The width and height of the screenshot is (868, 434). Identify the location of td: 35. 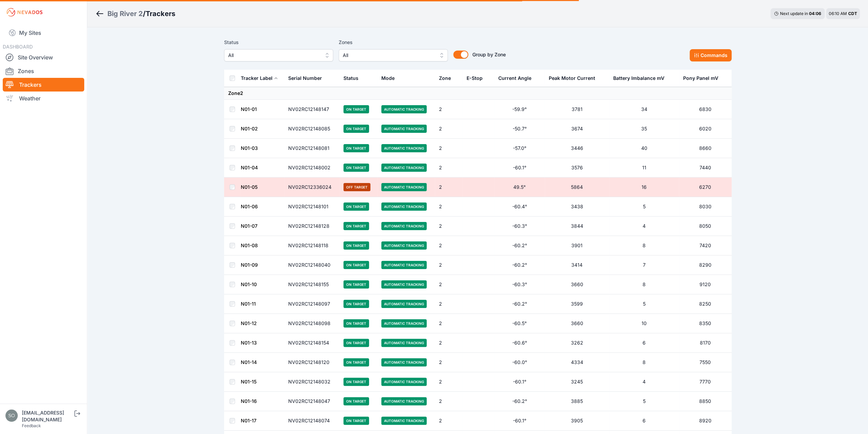
(644, 129).